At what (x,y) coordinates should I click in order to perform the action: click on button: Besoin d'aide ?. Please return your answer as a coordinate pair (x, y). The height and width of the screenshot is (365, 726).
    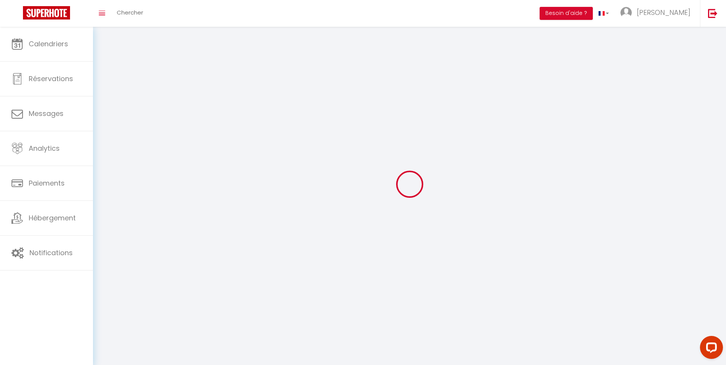
    Looking at the image, I should click on (566, 13).